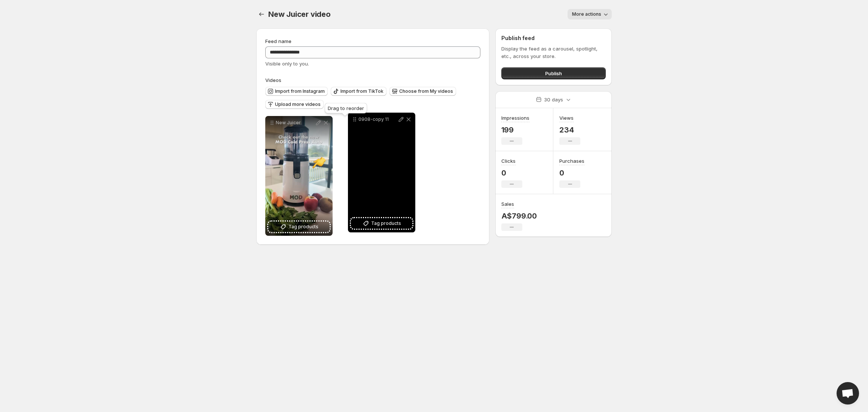 This screenshot has width=868, height=412. I want to click on p: 30 days, so click(554, 99).